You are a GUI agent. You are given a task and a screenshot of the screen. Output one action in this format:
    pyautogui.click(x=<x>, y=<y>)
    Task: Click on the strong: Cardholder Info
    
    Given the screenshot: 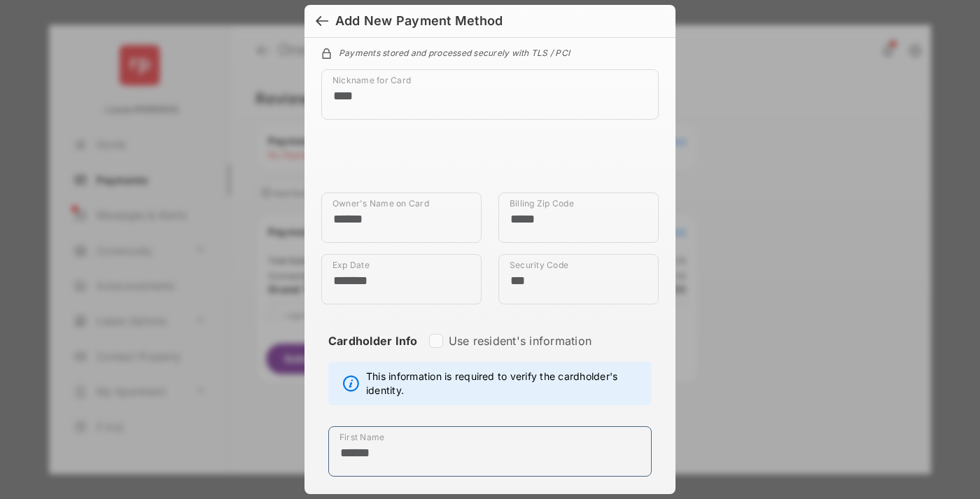 What is the action you would take?
    pyautogui.click(x=373, y=353)
    